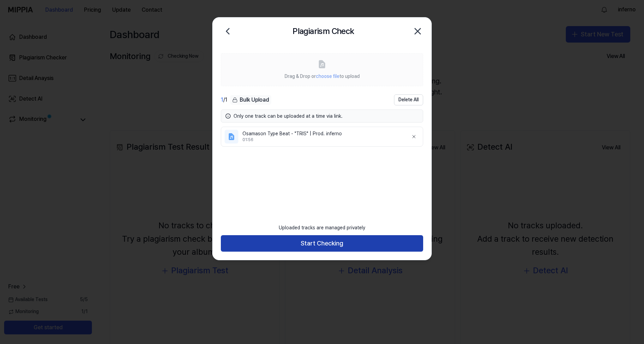 The height and width of the screenshot is (344, 644). What do you see at coordinates (251, 100) in the screenshot?
I see `div: Bulk Upload` at bounding box center [251, 100].